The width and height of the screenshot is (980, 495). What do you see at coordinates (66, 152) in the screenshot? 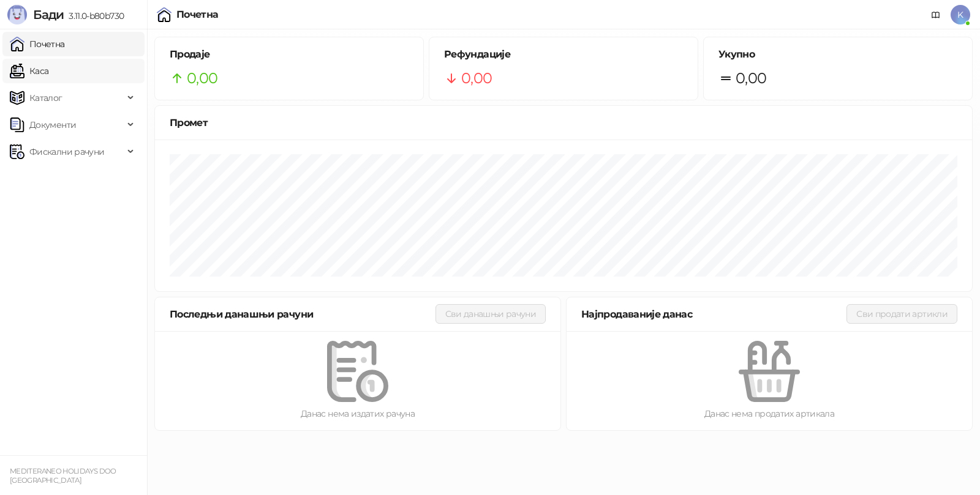
I see `span: Фискални рачуни` at bounding box center [66, 152].